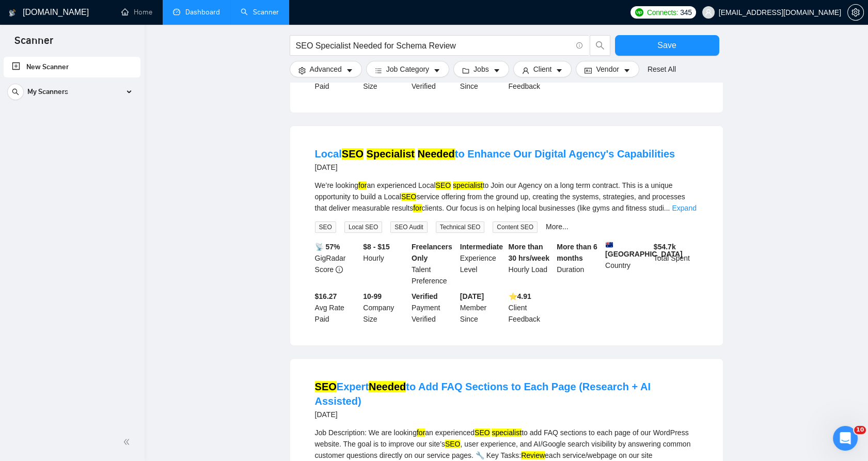 Image resolution: width=868 pixels, height=461 pixels. I want to click on div: Talent Preference, so click(434, 264).